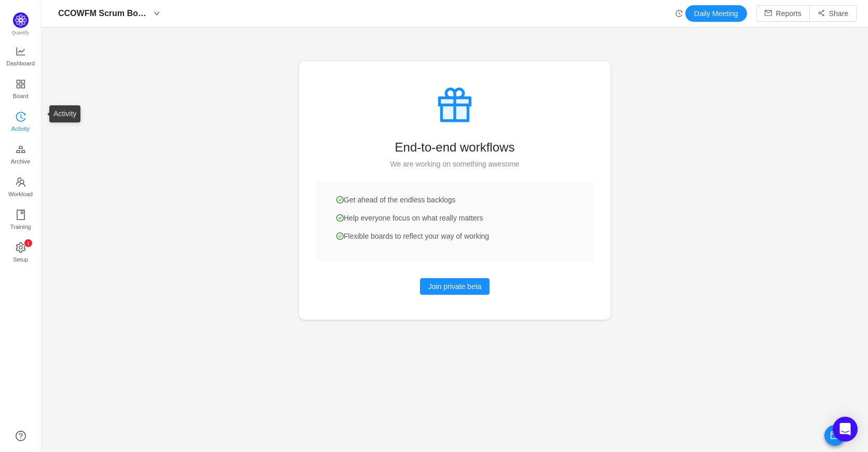 The image size is (868, 452). Describe the element at coordinates (21, 149) in the screenshot. I see `i: icon: gold` at that location.